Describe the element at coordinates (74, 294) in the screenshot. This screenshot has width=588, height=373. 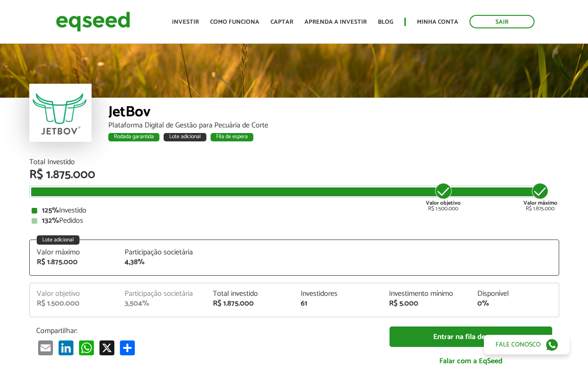
I see `div: Valor objetivo` at that location.